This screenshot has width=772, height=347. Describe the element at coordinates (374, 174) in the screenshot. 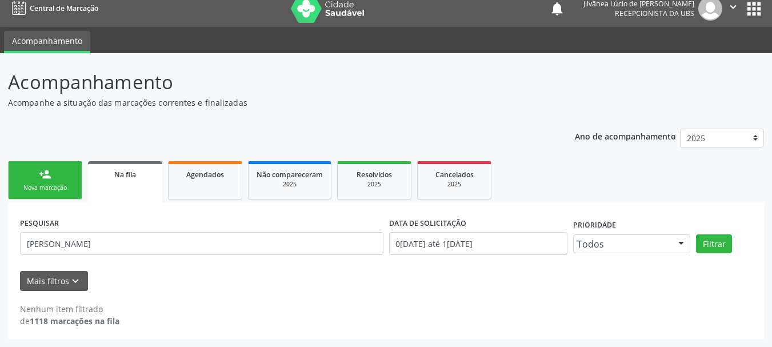

I see `span: Resolvidos` at that location.